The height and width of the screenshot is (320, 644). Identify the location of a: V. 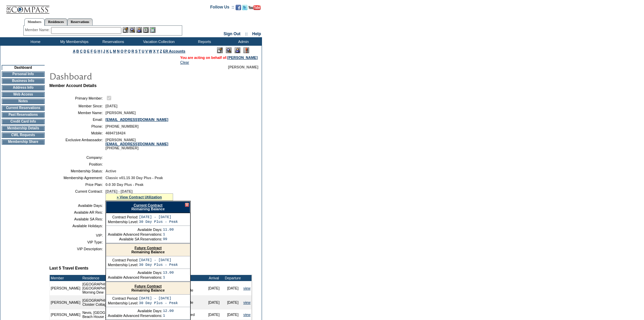
(146, 51).